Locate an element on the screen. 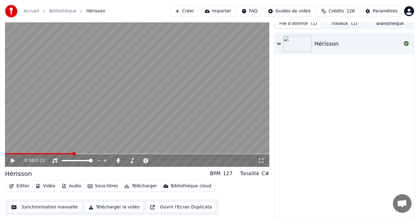 The width and height of the screenshot is (419, 219). button: Ouvrir l'Ecran Duplicata is located at coordinates (181, 207).